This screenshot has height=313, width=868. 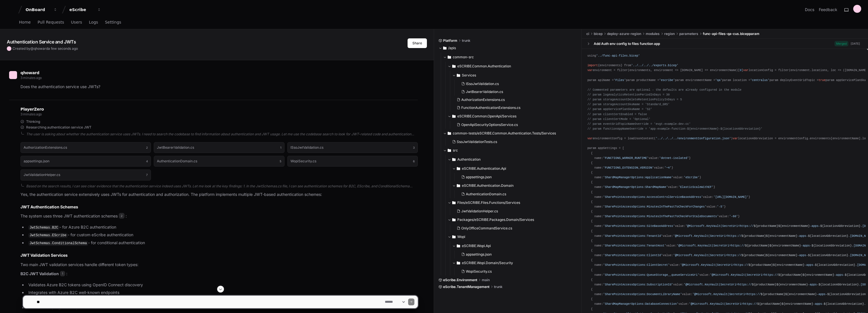 What do you see at coordinates (219, 265) in the screenshot?
I see `p: Two main JWT validation services handle different token types:` at bounding box center [219, 265].